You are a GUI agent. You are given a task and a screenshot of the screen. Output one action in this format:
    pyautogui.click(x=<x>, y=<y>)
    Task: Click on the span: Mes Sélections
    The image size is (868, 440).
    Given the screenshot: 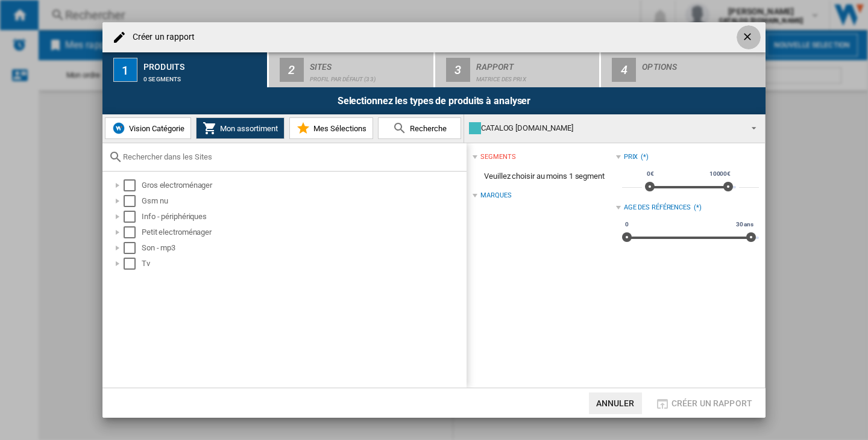 What is the action you would take?
    pyautogui.click(x=338, y=128)
    